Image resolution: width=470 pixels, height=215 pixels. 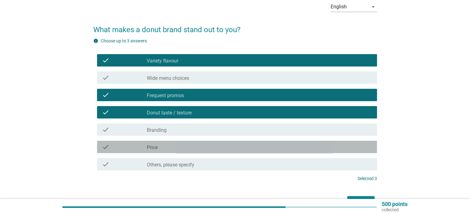 I want to click on i: info, so click(x=96, y=41).